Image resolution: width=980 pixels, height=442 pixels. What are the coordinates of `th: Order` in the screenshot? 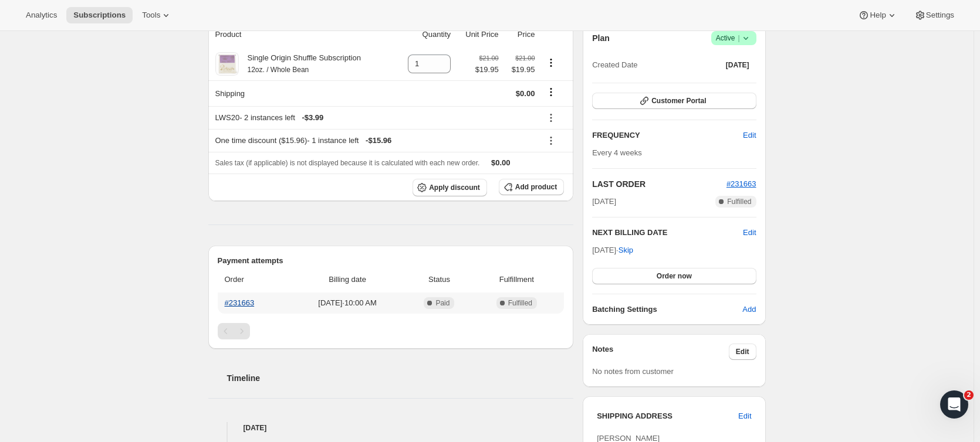 It's located at (253, 280).